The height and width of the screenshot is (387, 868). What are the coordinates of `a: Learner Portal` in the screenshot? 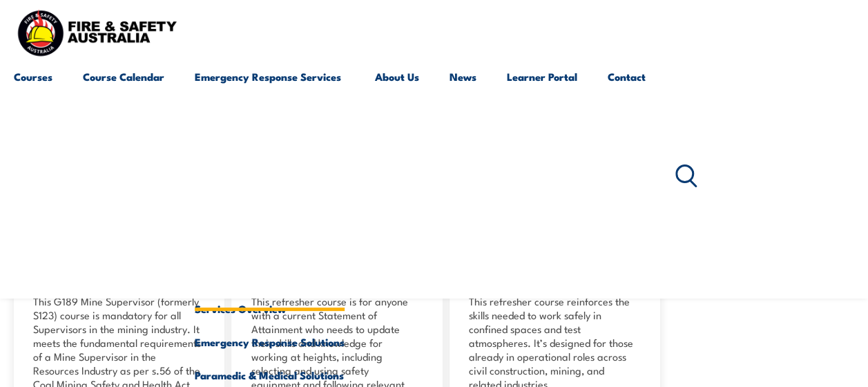 It's located at (542, 176).